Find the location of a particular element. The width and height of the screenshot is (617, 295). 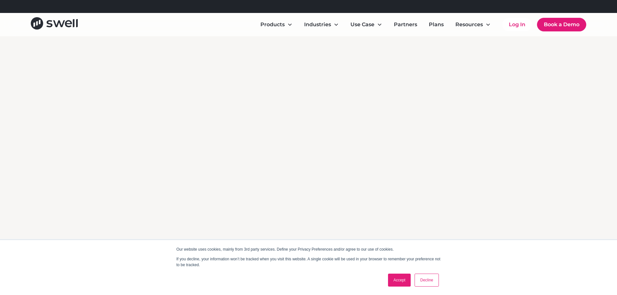

p: If you decline, your information won’t be tracked when you visit this website. A single cookie wi... is located at coordinates (309, 262).